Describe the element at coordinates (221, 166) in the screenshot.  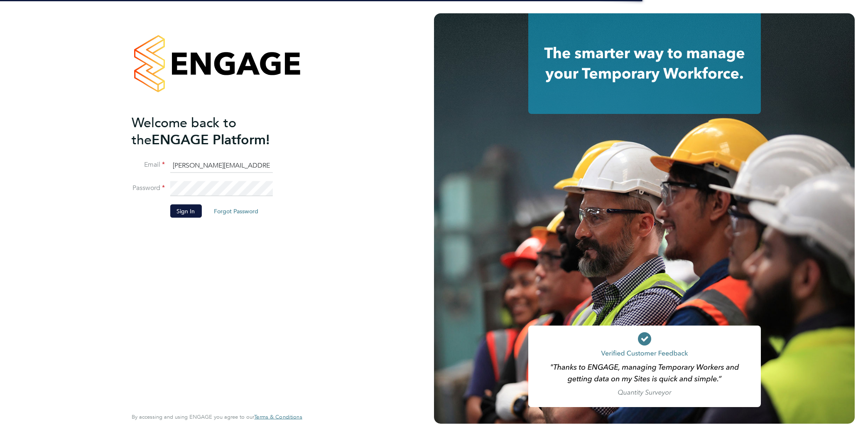
I see `input: Enter your work email...` at that location.